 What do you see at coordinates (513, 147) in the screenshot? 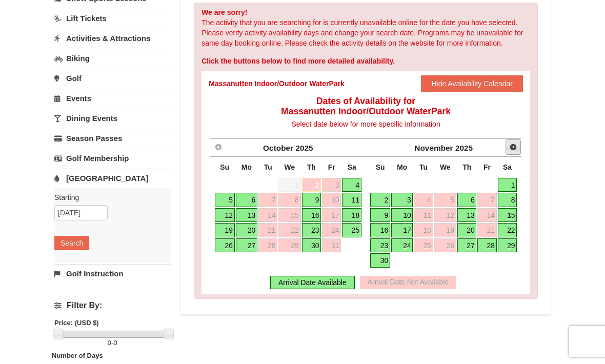
I see `a: Next` at bounding box center [513, 147].